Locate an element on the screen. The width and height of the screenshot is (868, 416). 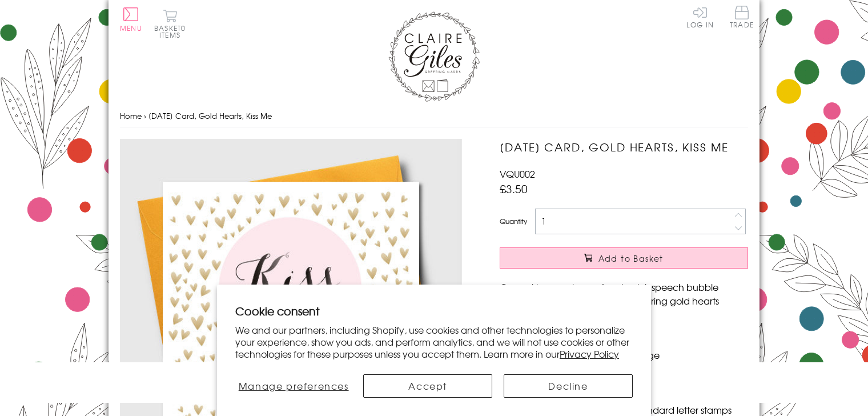
label: Quantity is located at coordinates (513, 221).